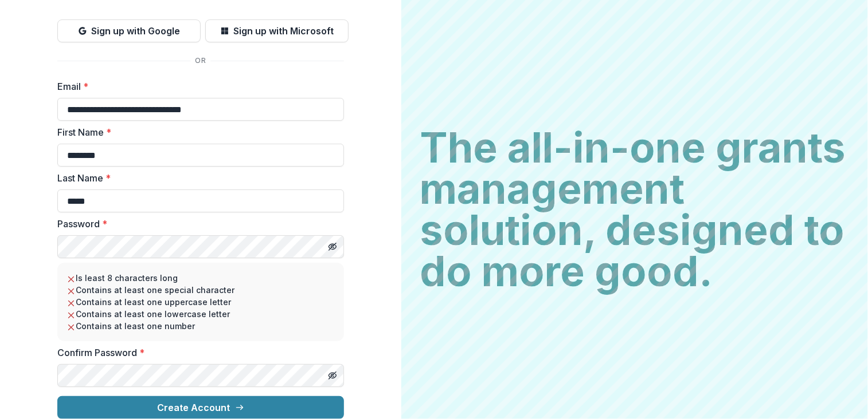 The image size is (868, 419). What do you see at coordinates (201, 408) in the screenshot?
I see `button: Create Account` at bounding box center [201, 408].